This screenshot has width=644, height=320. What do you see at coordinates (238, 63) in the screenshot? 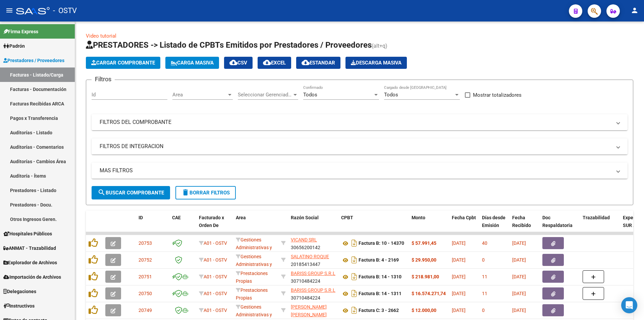
I see `span: CSV` at bounding box center [238, 63].